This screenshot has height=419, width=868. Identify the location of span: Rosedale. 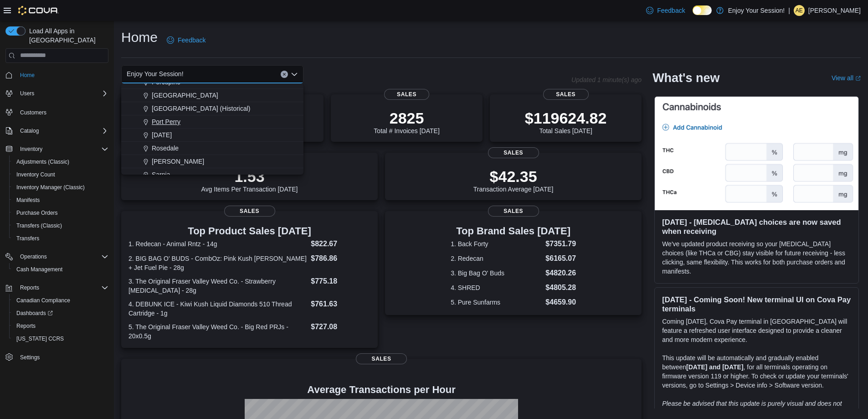
(165, 148).